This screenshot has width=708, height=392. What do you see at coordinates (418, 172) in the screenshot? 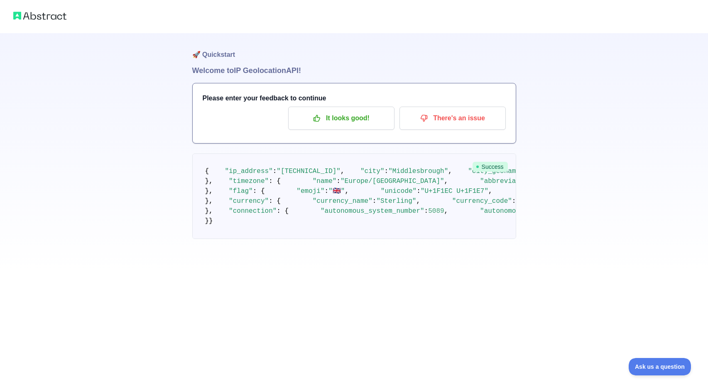
I see `span: "Middlesbrough"` at bounding box center [418, 172].